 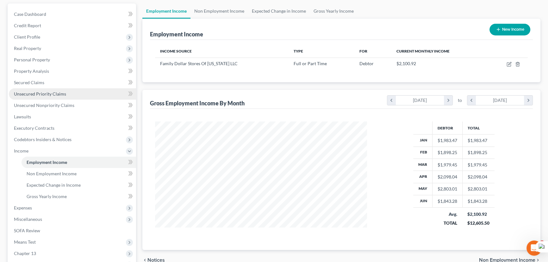 I want to click on span: Client Profile, so click(x=27, y=37).